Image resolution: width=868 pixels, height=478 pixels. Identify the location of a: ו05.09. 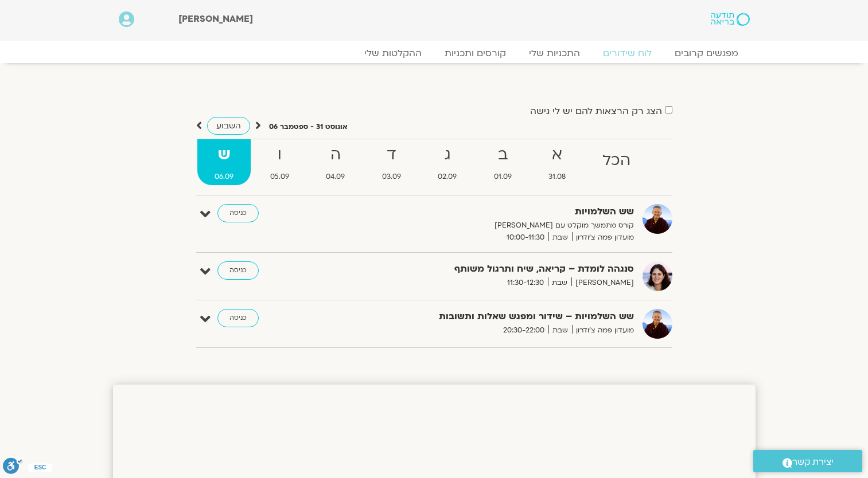
(280, 162).